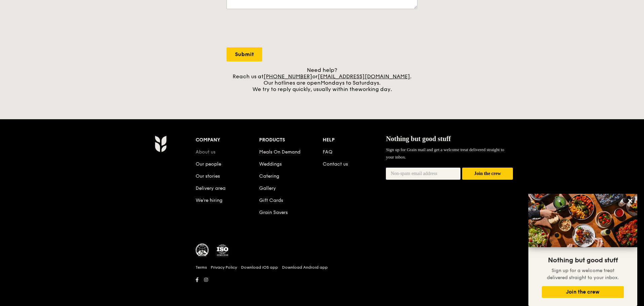 This screenshot has height=306, width=644. What do you see at coordinates (260, 267) in the screenshot?
I see `a: Download iOS app` at bounding box center [260, 267].